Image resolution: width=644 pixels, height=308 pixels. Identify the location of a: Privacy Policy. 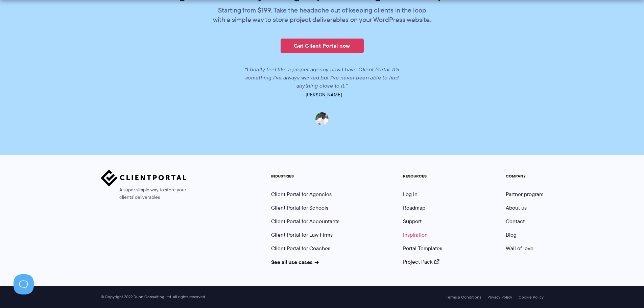
(500, 297).